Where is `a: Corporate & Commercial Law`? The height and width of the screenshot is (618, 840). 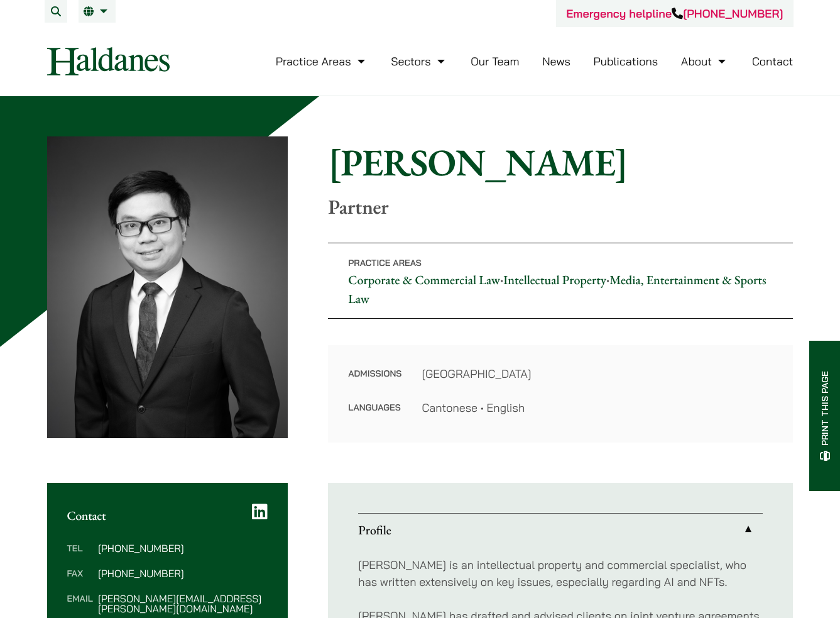 a: Corporate & Commercial Law is located at coordinates (424, 280).